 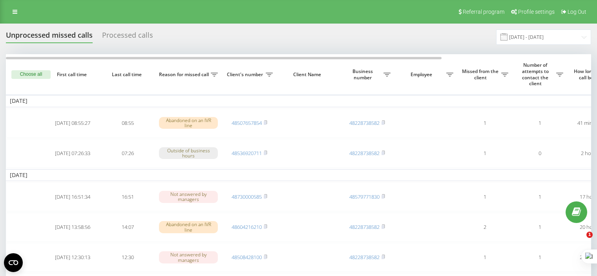 I want to click on span: Reason for missed call, so click(x=185, y=75).